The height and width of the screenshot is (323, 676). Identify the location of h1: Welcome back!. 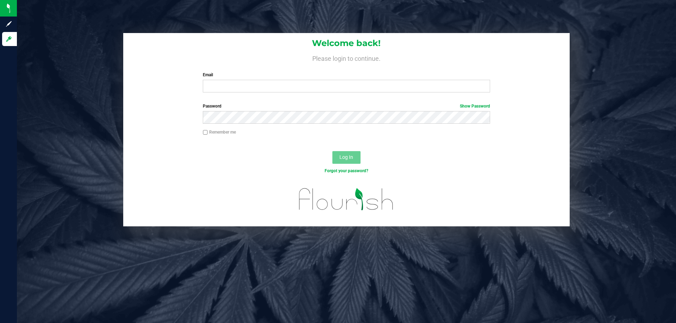
(346, 43).